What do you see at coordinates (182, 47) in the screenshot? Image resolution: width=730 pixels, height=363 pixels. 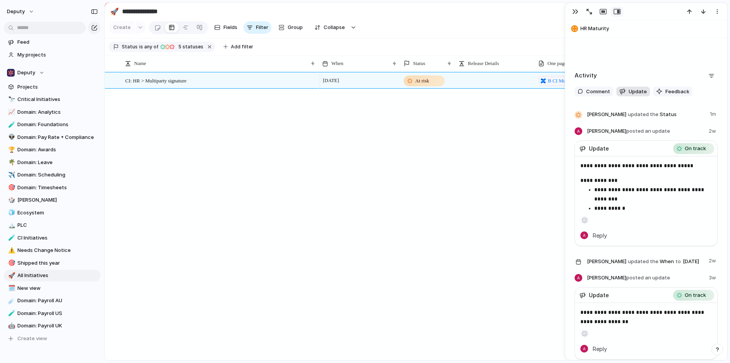 I see `button: 5 statuses` at bounding box center [182, 47].